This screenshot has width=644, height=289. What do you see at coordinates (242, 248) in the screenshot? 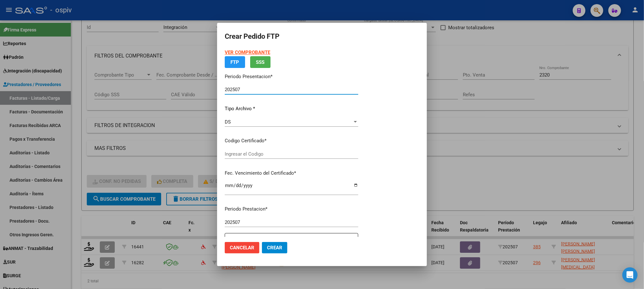
I see `button: Cancelar` at bounding box center [242, 248].